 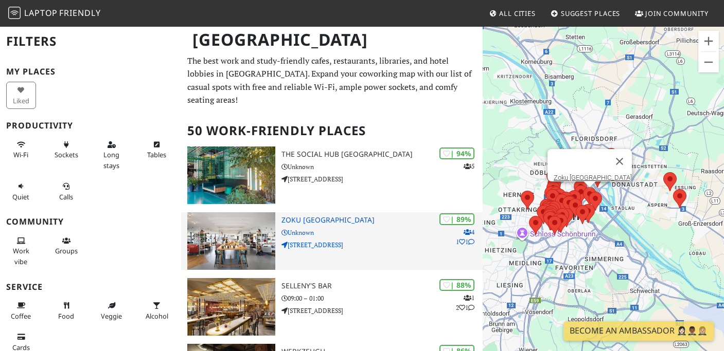 What do you see at coordinates (512, 13) in the screenshot?
I see `a: All Cities` at bounding box center [512, 13].